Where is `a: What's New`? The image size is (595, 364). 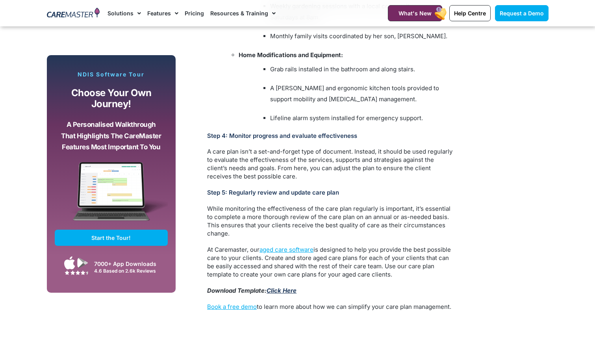 a: What's New is located at coordinates (415, 13).